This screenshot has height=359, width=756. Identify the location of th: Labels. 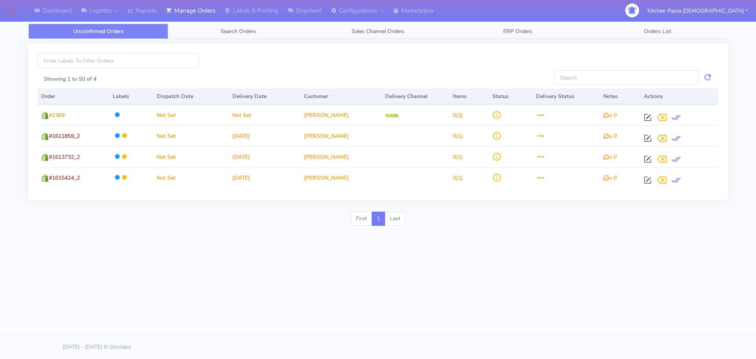
(131, 97).